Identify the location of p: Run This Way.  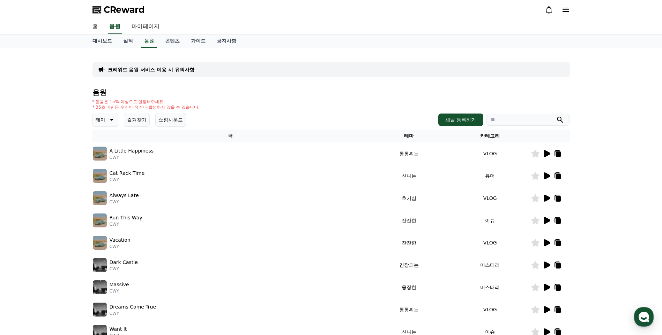
(126, 218).